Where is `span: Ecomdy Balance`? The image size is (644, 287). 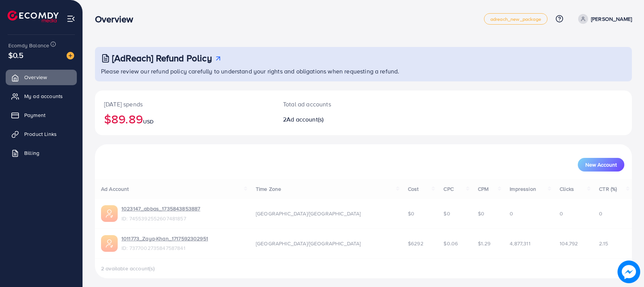 span: Ecomdy Balance is located at coordinates (29, 45).